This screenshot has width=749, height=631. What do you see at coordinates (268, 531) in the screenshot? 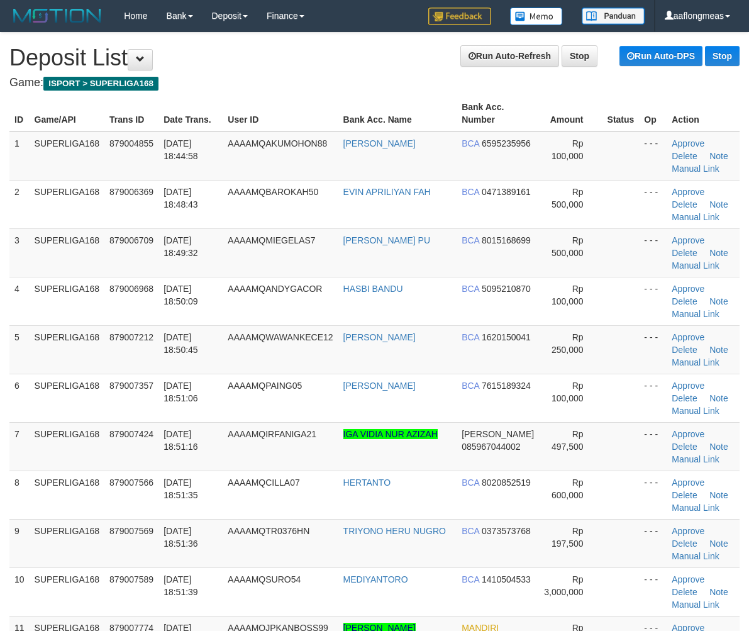
I see `span: AAAAMQTR0376HN` at bounding box center [268, 531].